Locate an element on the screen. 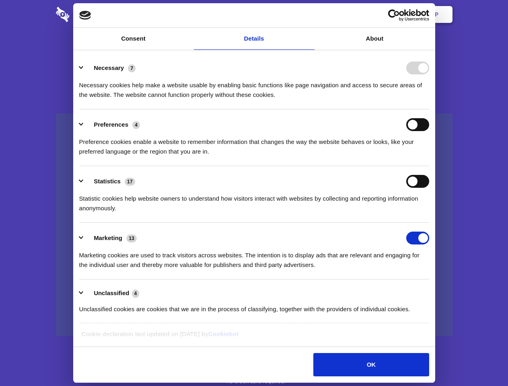 This screenshot has width=508, height=386. div: Preference cookies enable a website to remember information that changes the way the website beha... is located at coordinates (254, 144).